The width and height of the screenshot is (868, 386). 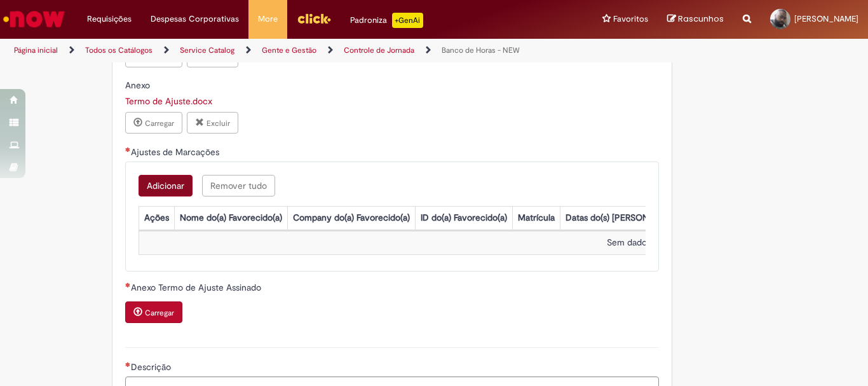 I want to click on a: Banco de Horas - NEW, so click(x=480, y=50).